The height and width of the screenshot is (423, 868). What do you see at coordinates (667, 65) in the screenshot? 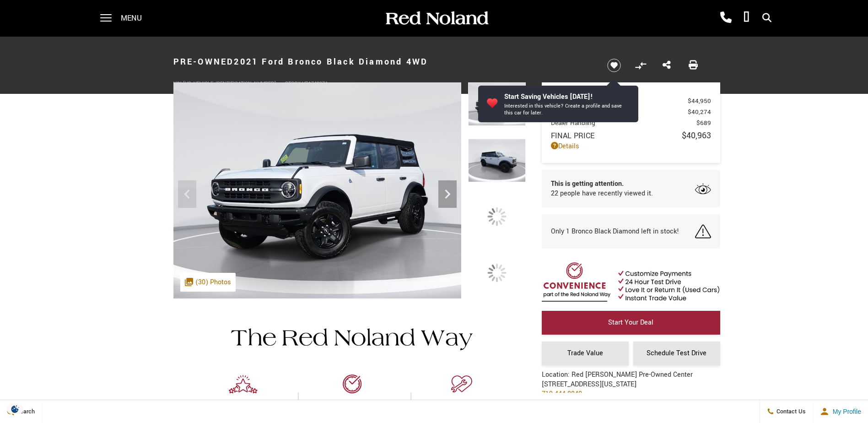
I see `a: Share this Pre-Owned 2021 Ford Bronco Black Diamond 4WD` at bounding box center [667, 65].